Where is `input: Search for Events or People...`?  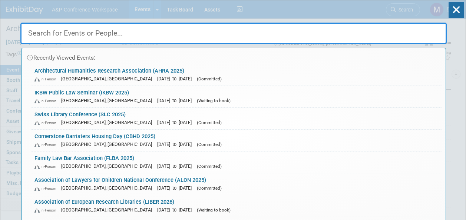 input: Search for Events or People... is located at coordinates (233, 33).